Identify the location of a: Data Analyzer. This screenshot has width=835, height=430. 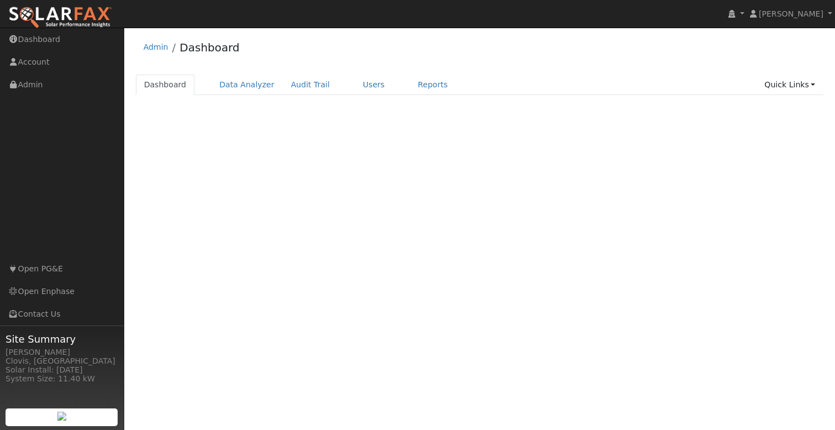
(247, 85).